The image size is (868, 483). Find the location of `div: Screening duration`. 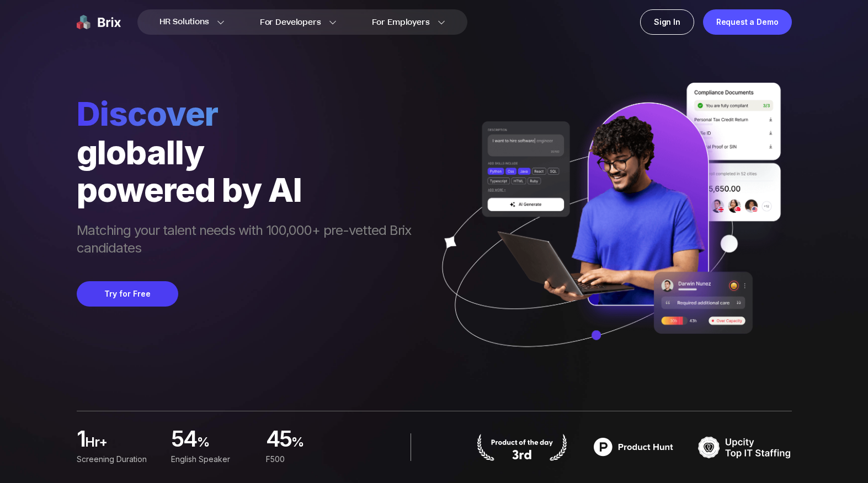

div: Screening duration is located at coordinates (117, 459).